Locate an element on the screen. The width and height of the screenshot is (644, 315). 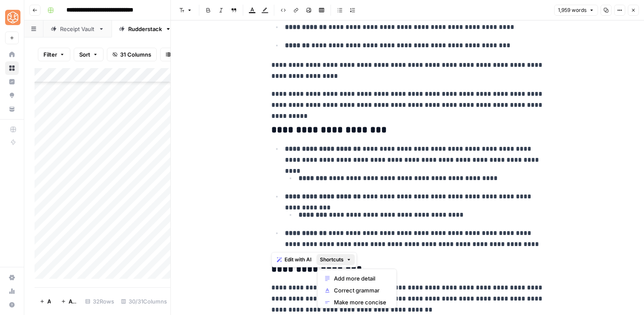
span: Filter is located at coordinates (50, 55).